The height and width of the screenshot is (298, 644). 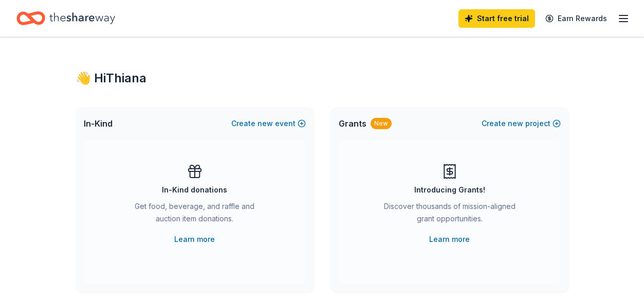 I want to click on div: Discover thousands of mission-aligned grant opportunities., so click(x=449, y=215).